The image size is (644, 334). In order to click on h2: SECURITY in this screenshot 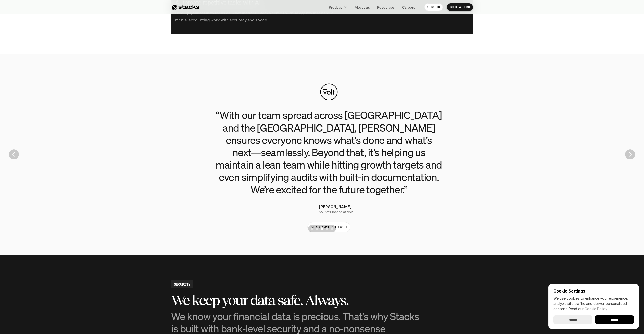, I will do `click(182, 284)`.